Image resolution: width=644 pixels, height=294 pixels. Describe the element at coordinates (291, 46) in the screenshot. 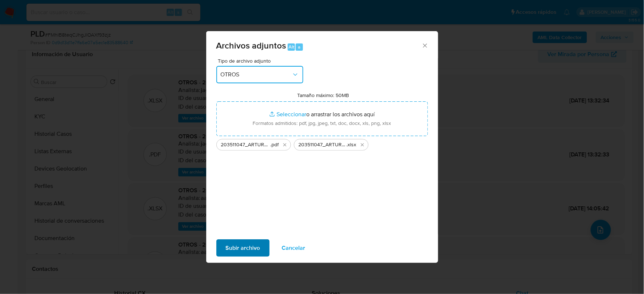

I see `span: Alt` at that location.